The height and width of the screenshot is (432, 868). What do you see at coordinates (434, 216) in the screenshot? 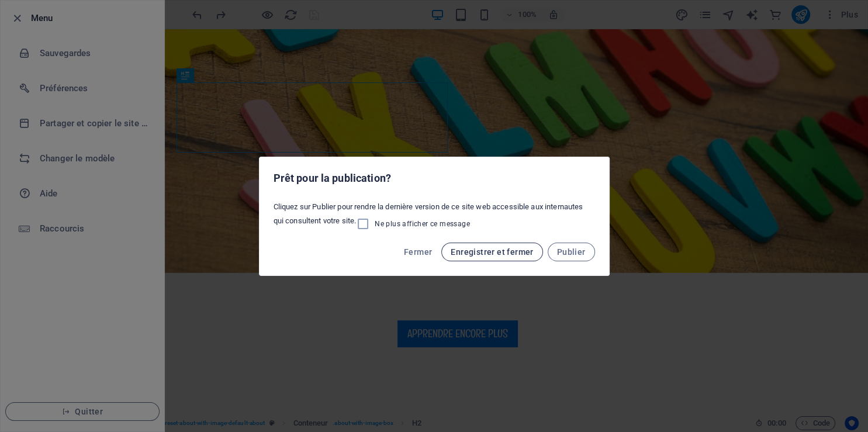
I see `div: Cliquez sur Publier pour rendre la dernière version de ce site web accessible aux internautes qui...` at bounding box center [434, 216].